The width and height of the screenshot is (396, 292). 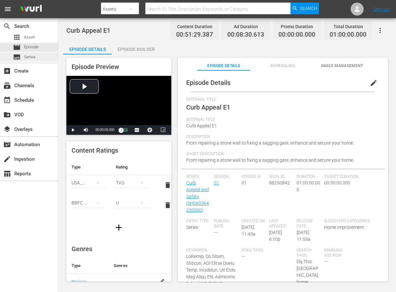 What do you see at coordinates (82, 249) in the screenshot?
I see `span: Genres` at bounding box center [82, 249].